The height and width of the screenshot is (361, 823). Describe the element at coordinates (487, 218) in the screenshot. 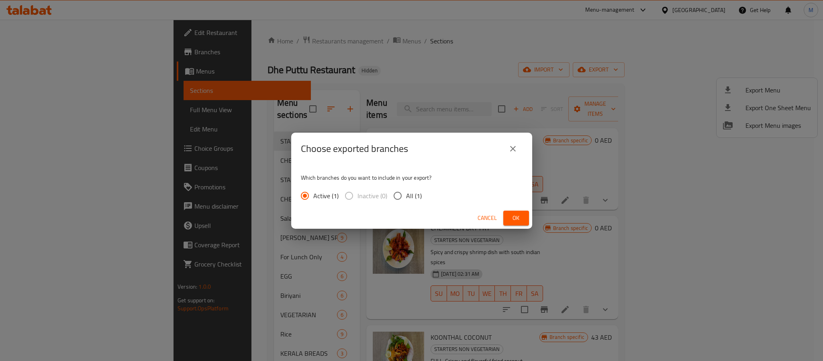

I see `button: Cancel` at that location.